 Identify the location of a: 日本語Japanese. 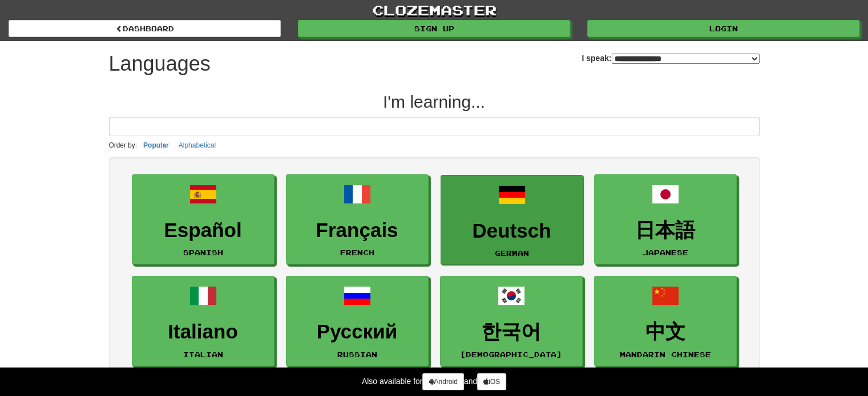
(665, 219).